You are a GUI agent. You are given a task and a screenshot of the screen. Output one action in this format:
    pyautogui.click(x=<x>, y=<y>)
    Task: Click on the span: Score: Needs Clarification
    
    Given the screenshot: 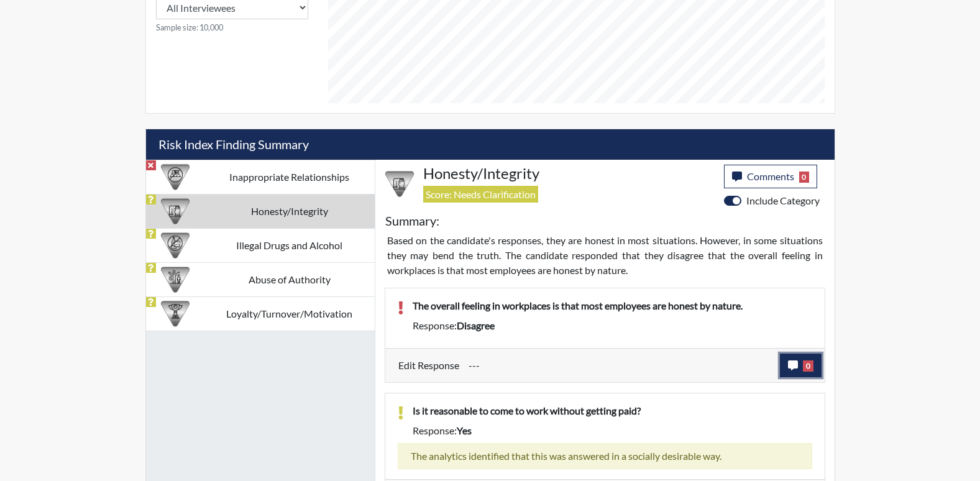 What is the action you would take?
    pyautogui.click(x=481, y=194)
    